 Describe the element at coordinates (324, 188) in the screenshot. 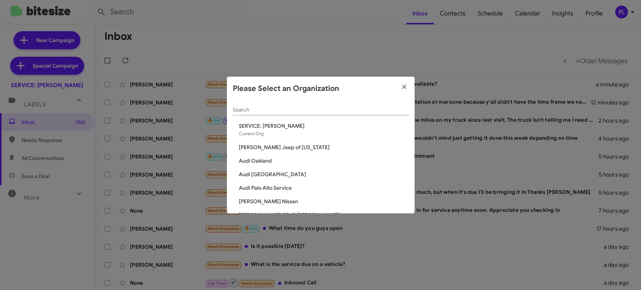

I see `span: Audi Palo Alto Service` at that location.